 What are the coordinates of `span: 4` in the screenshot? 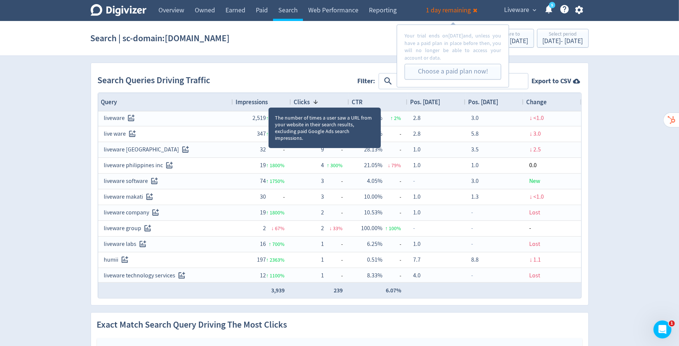 It's located at (323, 165).